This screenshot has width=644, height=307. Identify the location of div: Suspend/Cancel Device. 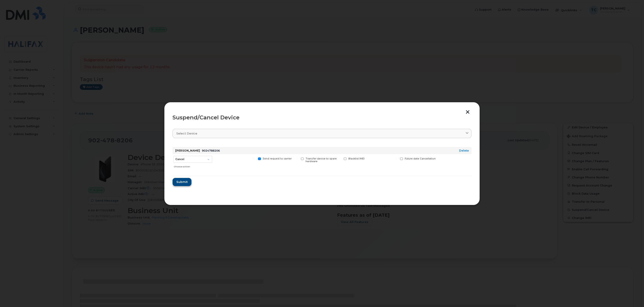
(322, 118).